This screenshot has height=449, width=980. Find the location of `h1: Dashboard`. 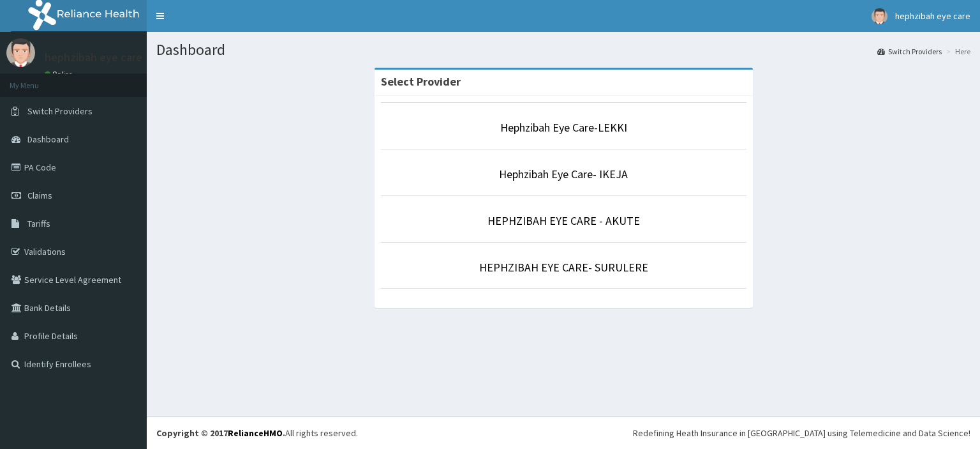

h1: Dashboard is located at coordinates (563, 50).